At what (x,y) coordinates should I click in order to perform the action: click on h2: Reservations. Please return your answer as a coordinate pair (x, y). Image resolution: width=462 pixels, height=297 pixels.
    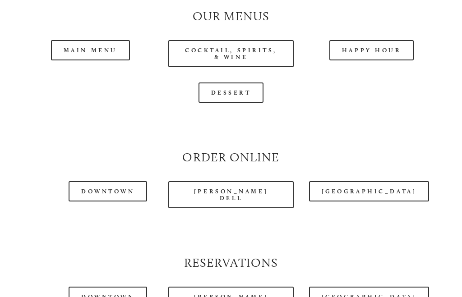
    Looking at the image, I should click on (230, 263).